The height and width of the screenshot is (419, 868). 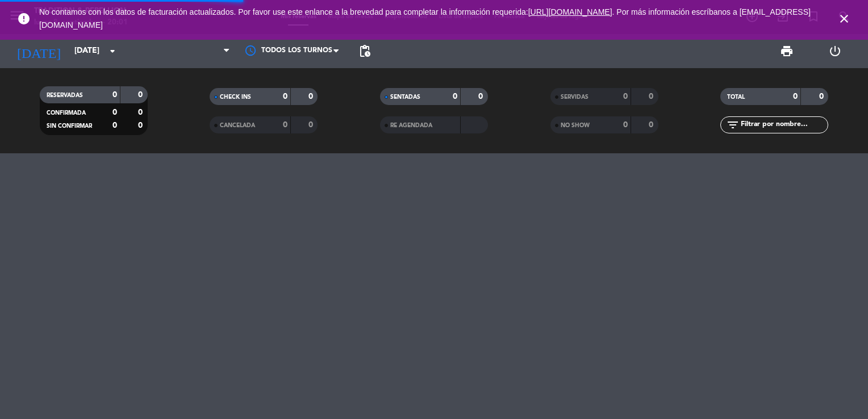 I want to click on span: No contamos con los datos de facturación actualizados. Por favor use este enlance a la brevedad p..., so click(x=425, y=18).